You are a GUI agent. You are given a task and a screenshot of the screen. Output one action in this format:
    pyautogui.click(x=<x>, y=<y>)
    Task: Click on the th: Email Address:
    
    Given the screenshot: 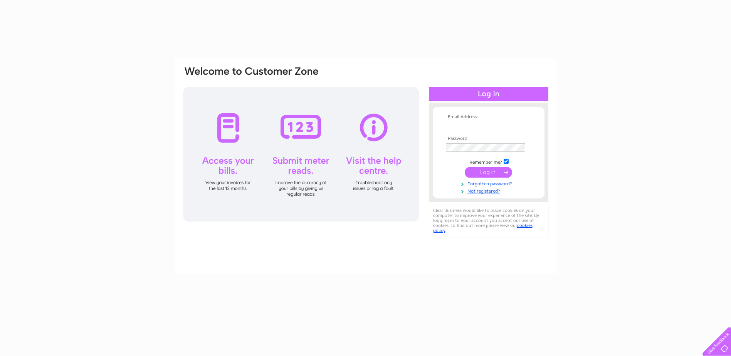 What is the action you would take?
    pyautogui.click(x=489, y=117)
    